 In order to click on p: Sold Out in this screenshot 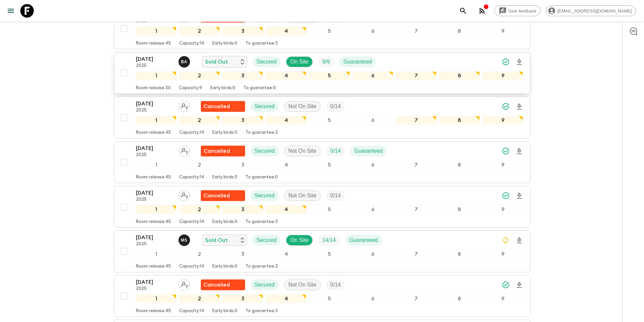, I will do `click(216, 240)`.